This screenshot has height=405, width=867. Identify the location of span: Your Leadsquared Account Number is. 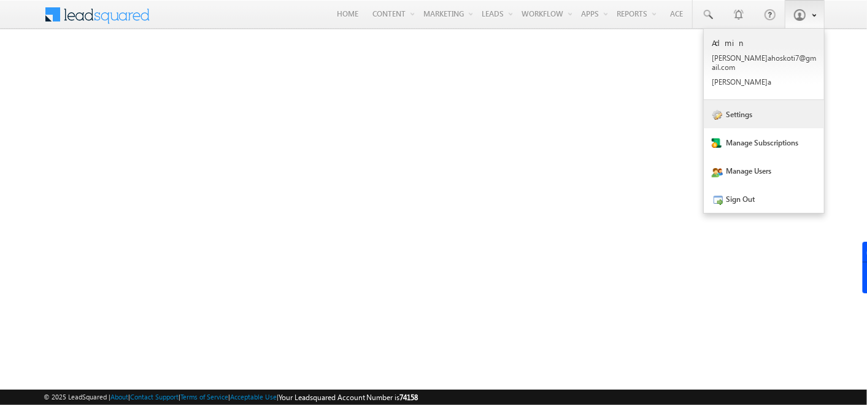
(348, 397).